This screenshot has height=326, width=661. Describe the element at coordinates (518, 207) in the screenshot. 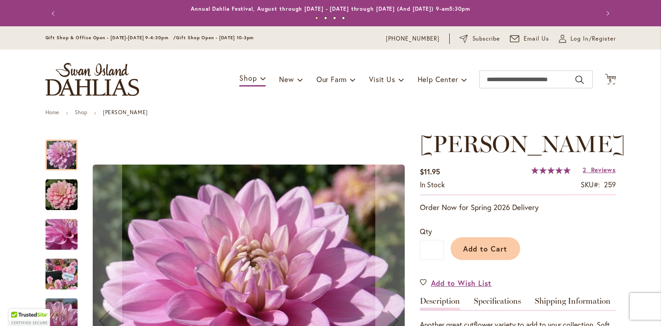

I see `p: Order Now for Spring 2026 Delivery` at that location.